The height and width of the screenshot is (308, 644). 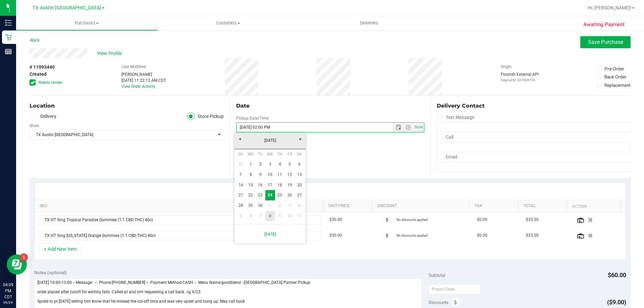 What do you see at coordinates (270, 154) in the screenshot?
I see `th: Wednesday` at bounding box center [270, 154].